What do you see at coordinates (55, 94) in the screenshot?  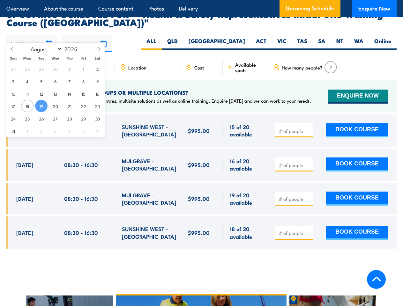 I see `span: August 13, 2025` at bounding box center [55, 94].